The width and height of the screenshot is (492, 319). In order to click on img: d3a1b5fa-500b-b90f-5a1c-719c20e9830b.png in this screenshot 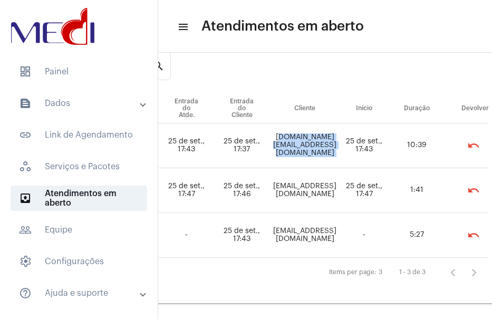, I will do `click(53, 26)`.